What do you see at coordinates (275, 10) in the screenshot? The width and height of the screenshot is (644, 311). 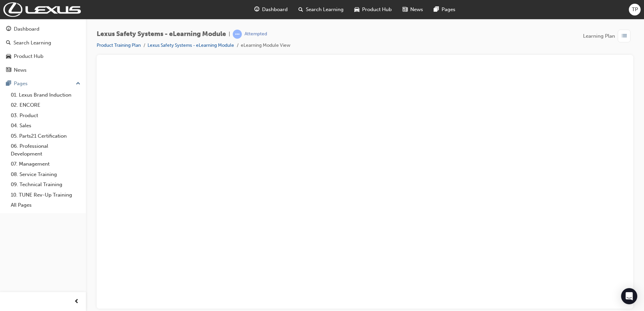 I see `span: Dashboard` at bounding box center [275, 10].